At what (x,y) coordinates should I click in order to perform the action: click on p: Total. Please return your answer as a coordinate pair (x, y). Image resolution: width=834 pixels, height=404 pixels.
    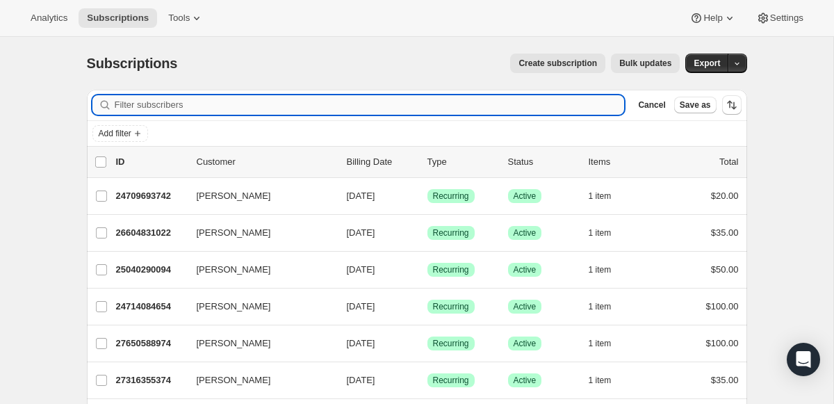
    Looking at the image, I should click on (728, 162).